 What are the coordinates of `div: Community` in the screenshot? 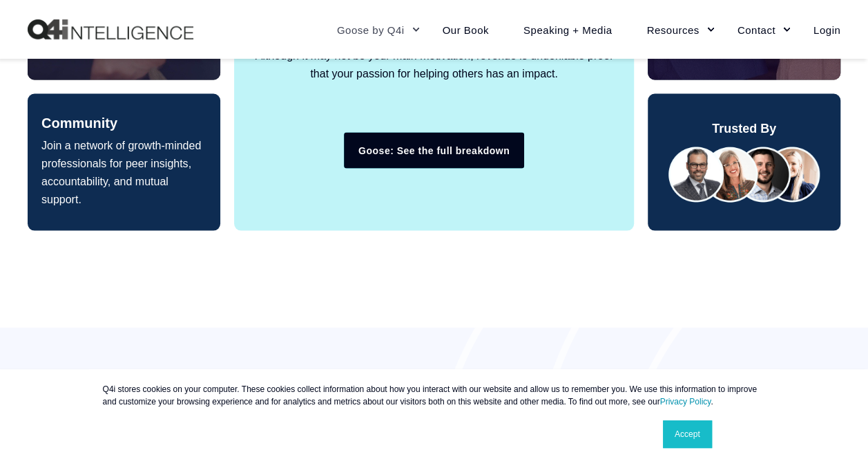 It's located at (79, 123).